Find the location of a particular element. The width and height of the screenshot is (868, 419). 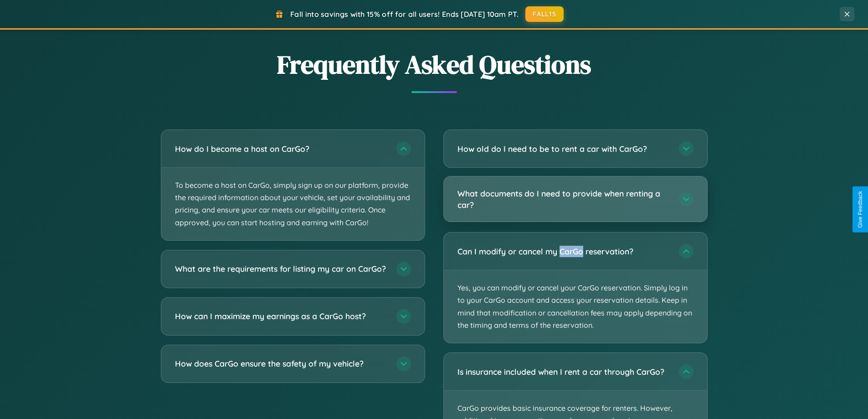

div: Give Feedback is located at coordinates (860, 209).